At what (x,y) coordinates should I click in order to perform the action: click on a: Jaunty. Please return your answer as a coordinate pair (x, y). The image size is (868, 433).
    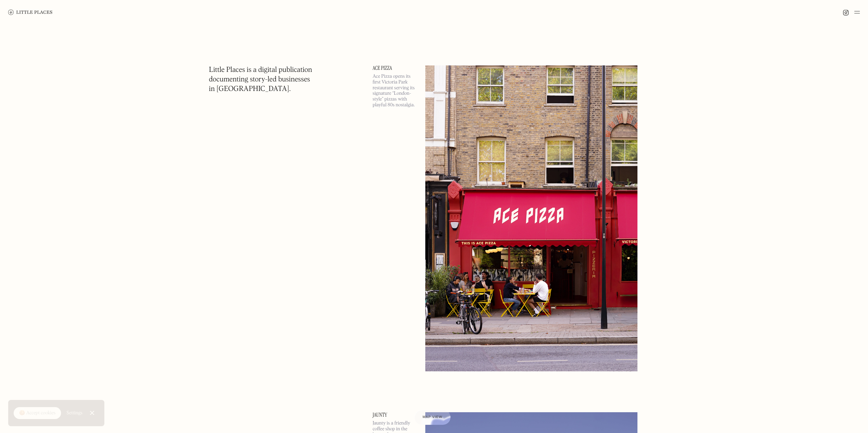
    Looking at the image, I should click on (395, 415).